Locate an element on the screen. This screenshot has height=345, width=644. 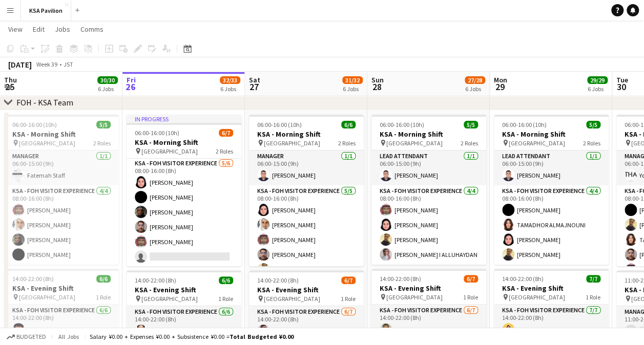
span: View is located at coordinates (15, 29).